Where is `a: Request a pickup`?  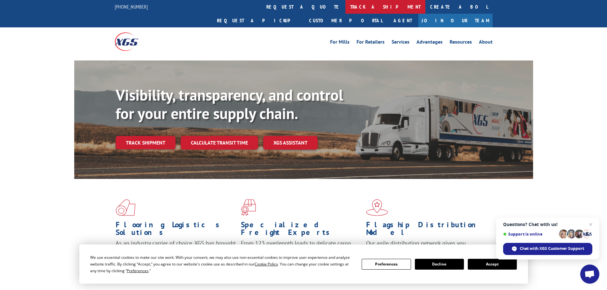 a: Request a pickup is located at coordinates (258, 20).